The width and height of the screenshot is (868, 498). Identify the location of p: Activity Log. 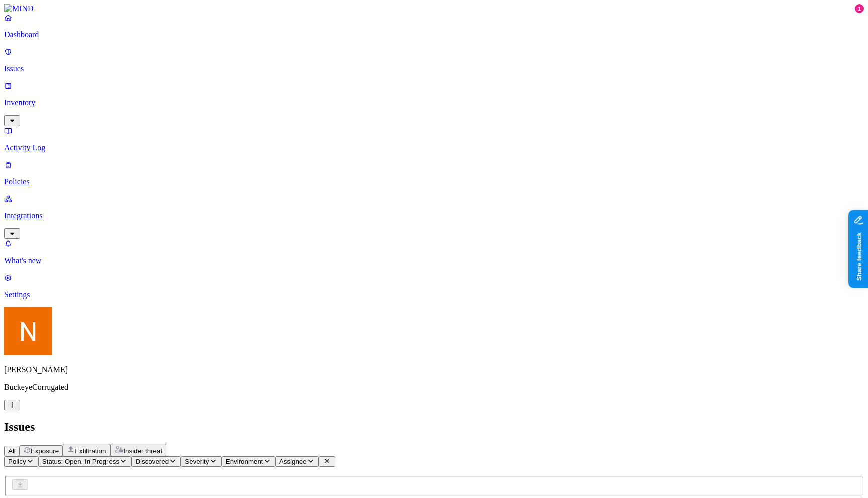
(434, 148).